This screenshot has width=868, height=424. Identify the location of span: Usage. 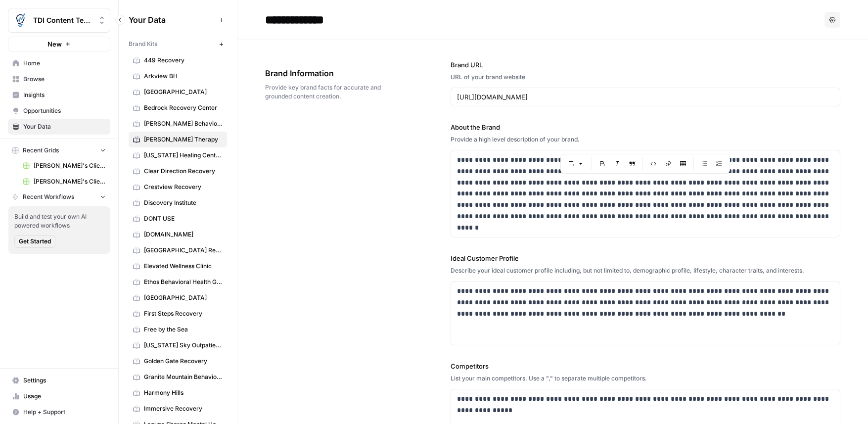
(64, 396).